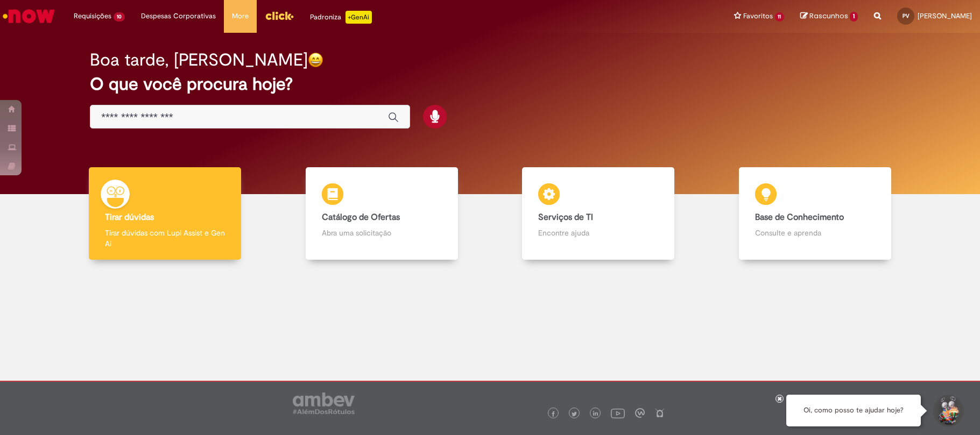  What do you see at coordinates (382, 214) in the screenshot?
I see `a: Catálogo de Ofertas Abra uma solicitação` at bounding box center [382, 214].